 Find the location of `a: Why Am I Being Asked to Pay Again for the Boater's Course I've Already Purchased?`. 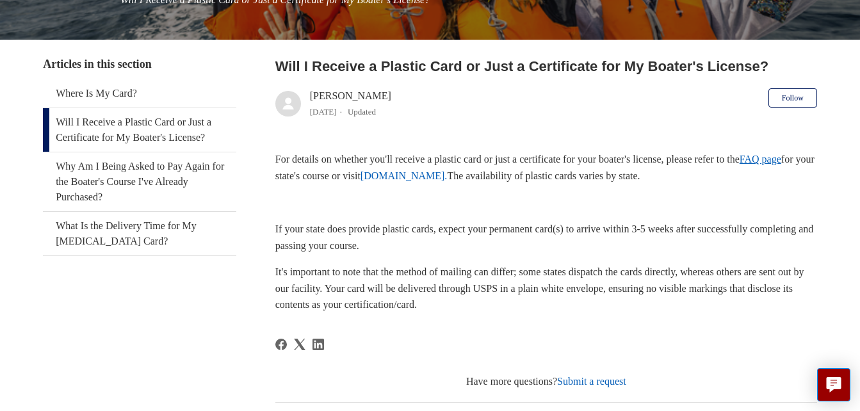

a: Why Am I Being Asked to Pay Again for the Boater's Course I've Already Purchased? is located at coordinates (140, 182).